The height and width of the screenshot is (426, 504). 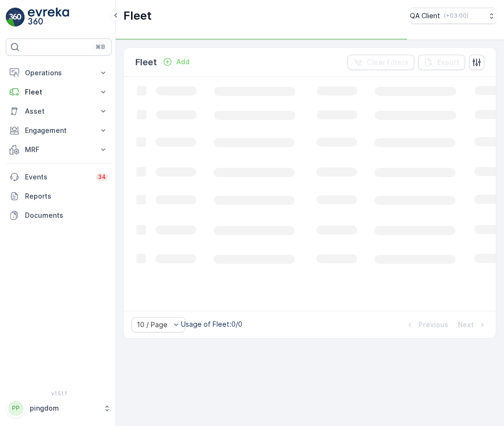 What do you see at coordinates (426, 325) in the screenshot?
I see `button: Previous` at bounding box center [426, 325].